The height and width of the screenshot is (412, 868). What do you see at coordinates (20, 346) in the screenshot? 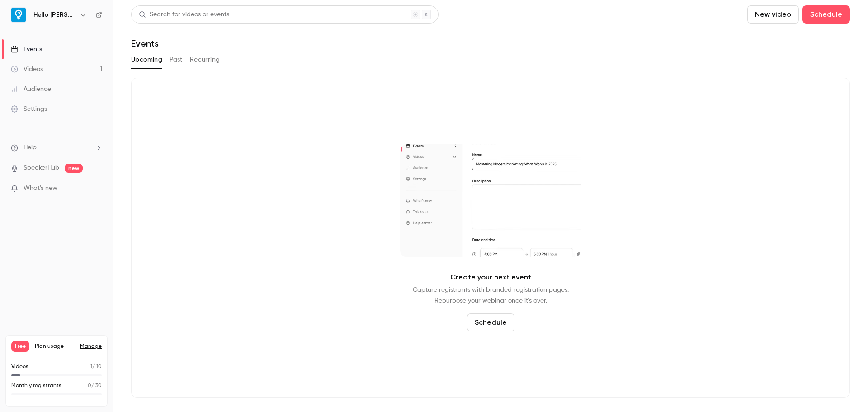
I see `span: Free` at bounding box center [20, 346].